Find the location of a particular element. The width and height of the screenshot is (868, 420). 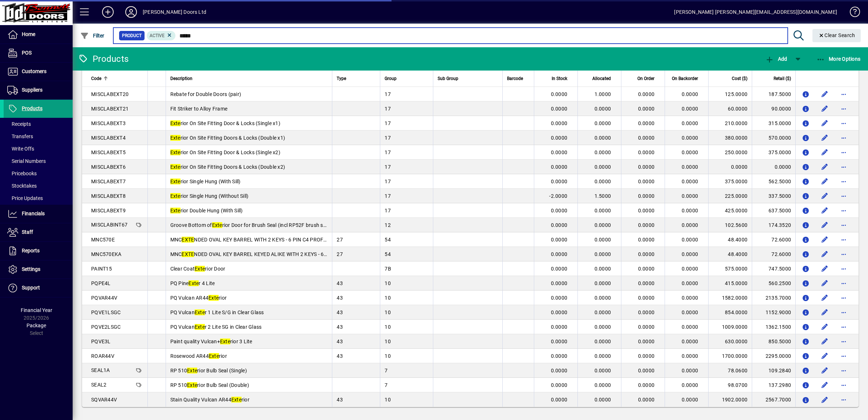

span: 1.0000 is located at coordinates (603, 94).